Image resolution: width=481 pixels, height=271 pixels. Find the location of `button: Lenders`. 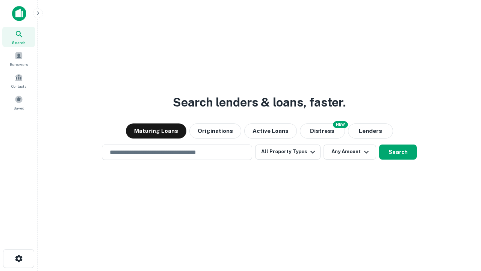

button: Lenders is located at coordinates (371, 131).